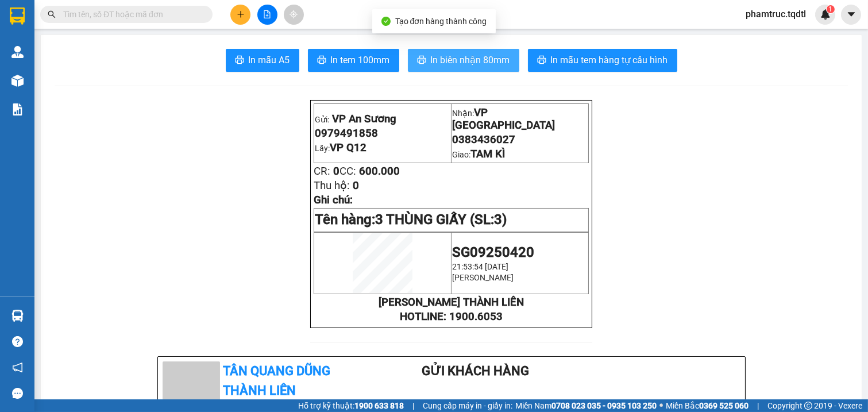 The image size is (868, 412). Describe the element at coordinates (348, 171) in the screenshot. I see `span: CC:` at that location.